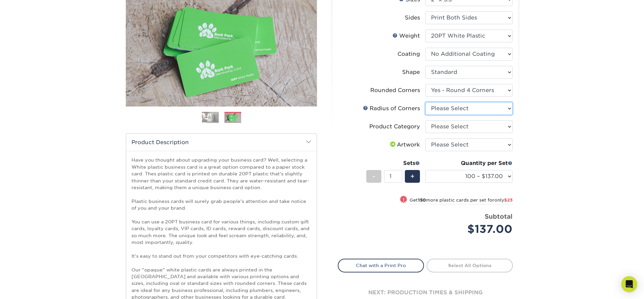  What do you see at coordinates (471, 229) in the screenshot?
I see `div: $137.00` at bounding box center [471, 229].